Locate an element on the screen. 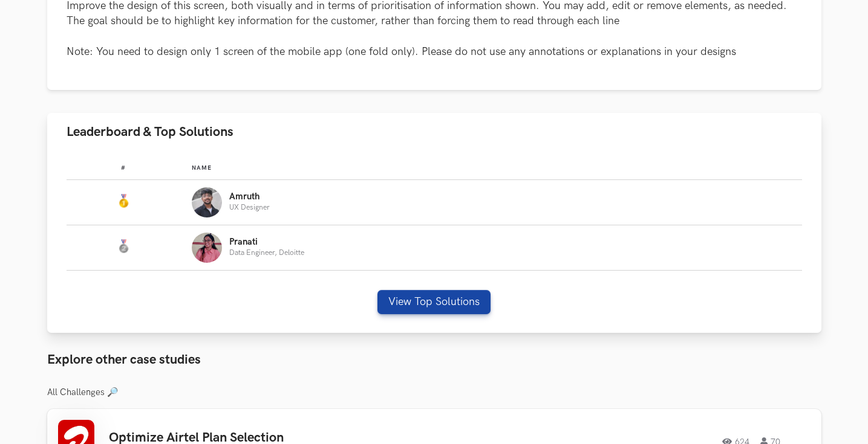  span: Leaderboard & Top Solutions is located at coordinates (150, 132).